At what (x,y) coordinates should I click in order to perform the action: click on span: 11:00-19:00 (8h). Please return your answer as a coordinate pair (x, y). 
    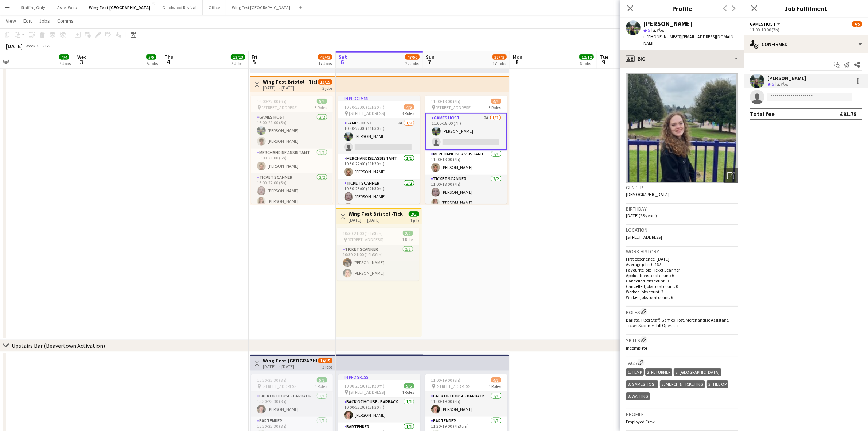
    Looking at the image, I should click on (446, 380).